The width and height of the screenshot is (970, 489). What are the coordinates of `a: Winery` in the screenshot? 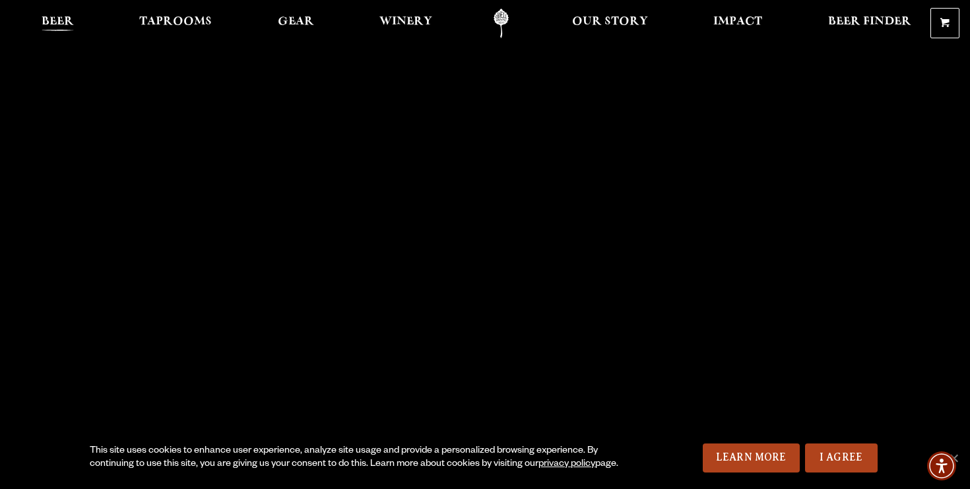 It's located at (406, 23).